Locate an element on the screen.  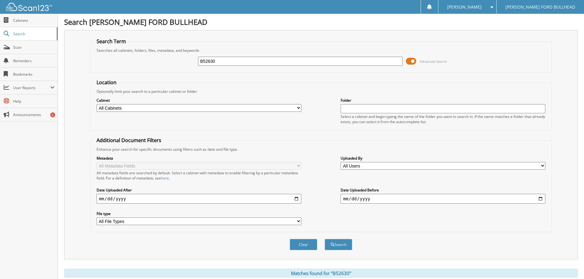
div: Select a cabinet and begin typing the name of the folder you want to search in. If the name match... is located at coordinates (443, 119).